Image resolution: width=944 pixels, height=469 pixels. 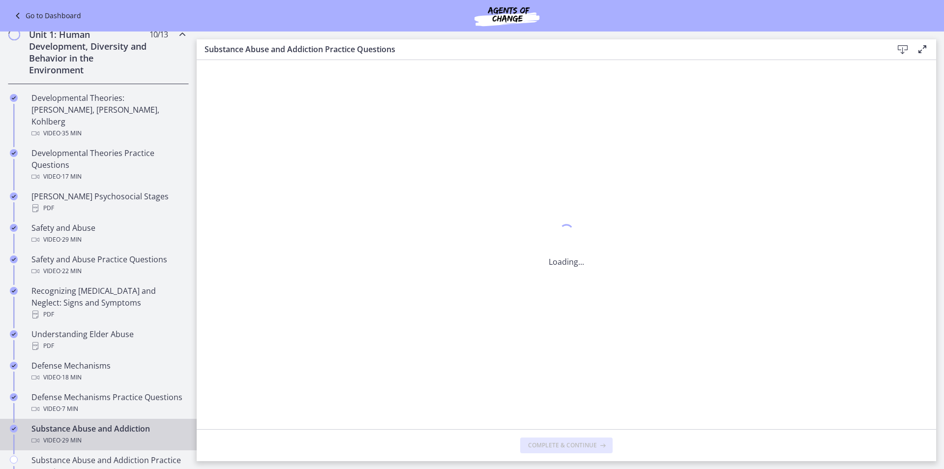 I want to click on span: · 7 min, so click(x=69, y=409).